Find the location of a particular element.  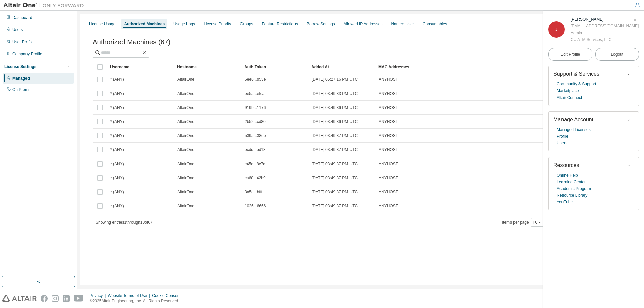

img: facebook.svg is located at coordinates (44, 298).